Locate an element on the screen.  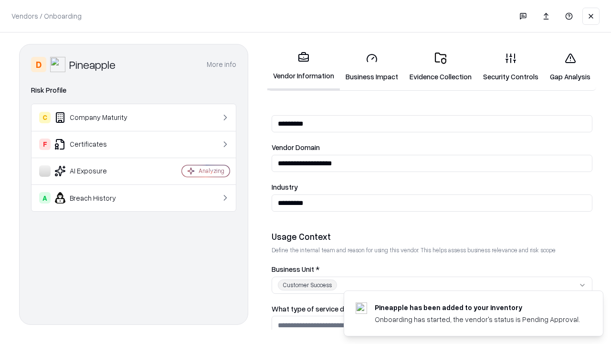
button: Customer Success is located at coordinates (432, 285).